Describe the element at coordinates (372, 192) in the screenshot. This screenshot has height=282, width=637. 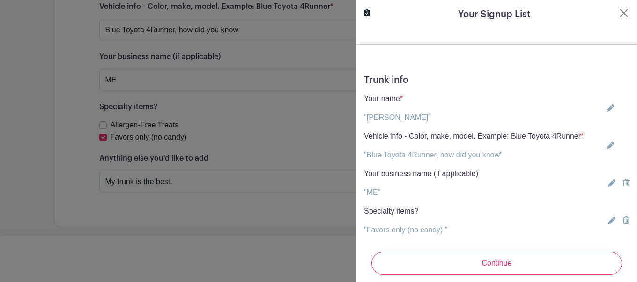
I see `a: "ME"` at that location.